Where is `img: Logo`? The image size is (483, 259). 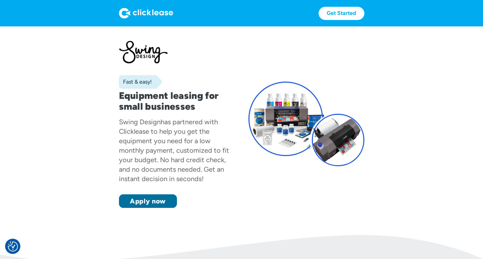
img: Logo is located at coordinates (146, 13).